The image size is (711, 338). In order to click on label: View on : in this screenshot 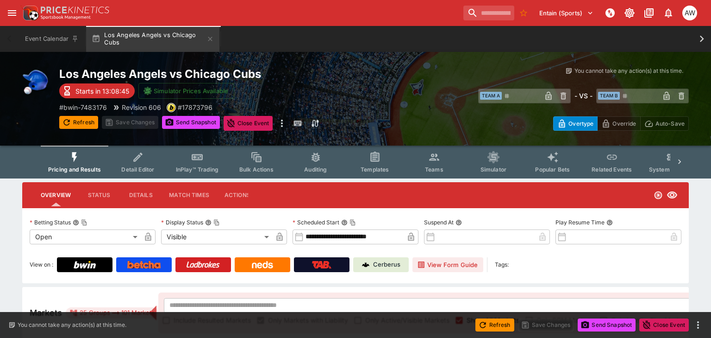, I will do `click(41, 264)`.